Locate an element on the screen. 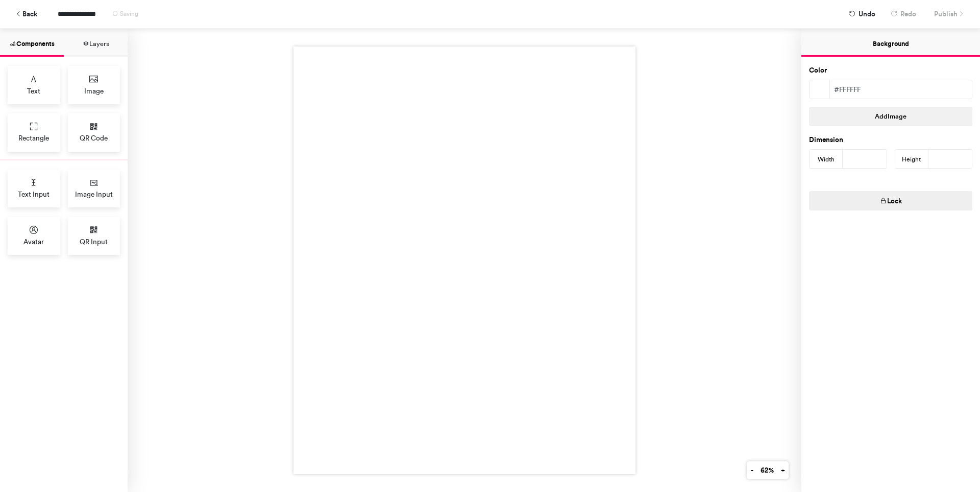 This screenshot has height=492, width=980. span: QR Input is located at coordinates (93, 241).